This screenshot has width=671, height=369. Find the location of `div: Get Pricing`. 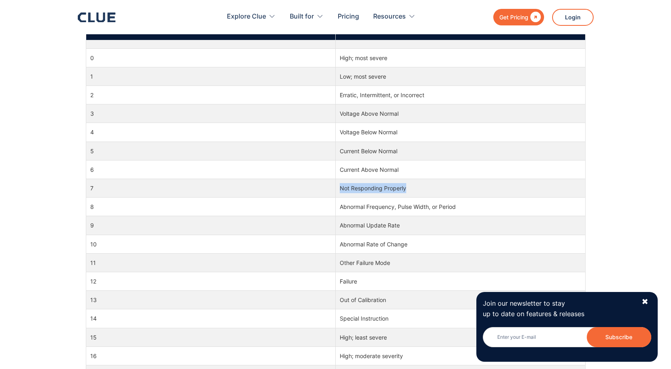

div: Get Pricing is located at coordinates (514, 17).